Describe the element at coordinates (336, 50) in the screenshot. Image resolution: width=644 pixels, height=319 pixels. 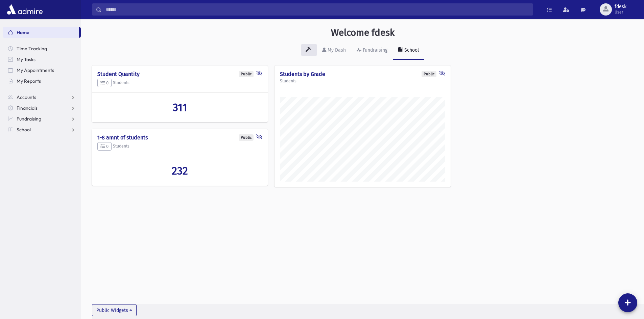
I see `div: My Dash` at that location.